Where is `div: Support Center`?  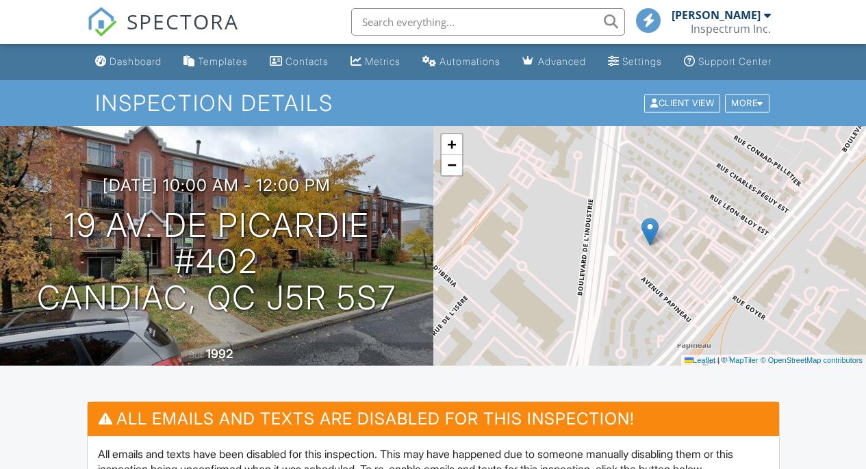 div: Support Center is located at coordinates (734, 61).